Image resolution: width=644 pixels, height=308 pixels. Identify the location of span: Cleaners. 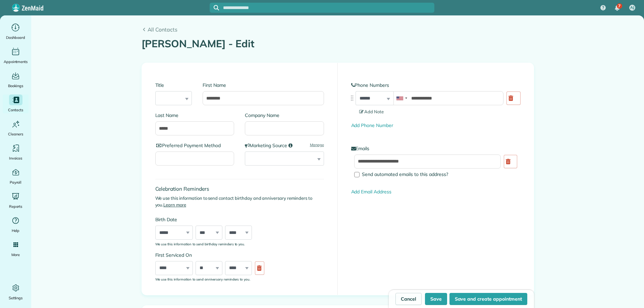
(15, 134).